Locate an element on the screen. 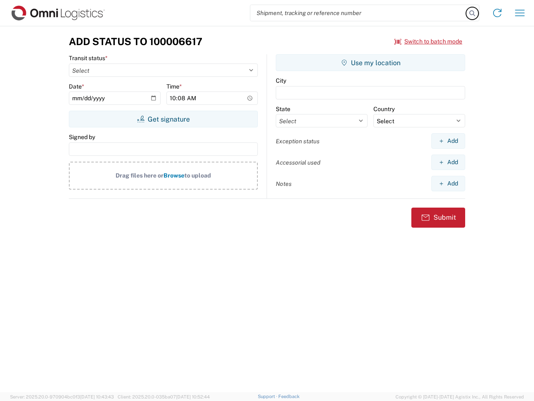 The width and height of the screenshot is (534, 401). label: Transit status is located at coordinates (88, 58).